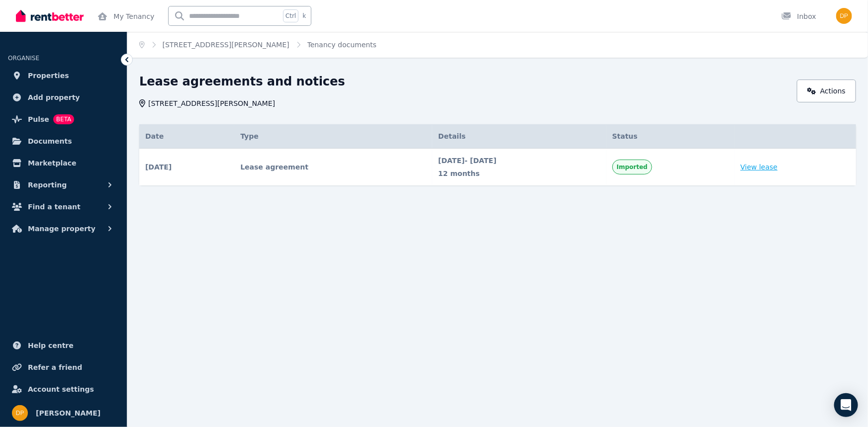  Describe the element at coordinates (187, 136) in the screenshot. I see `th: Date` at that location.